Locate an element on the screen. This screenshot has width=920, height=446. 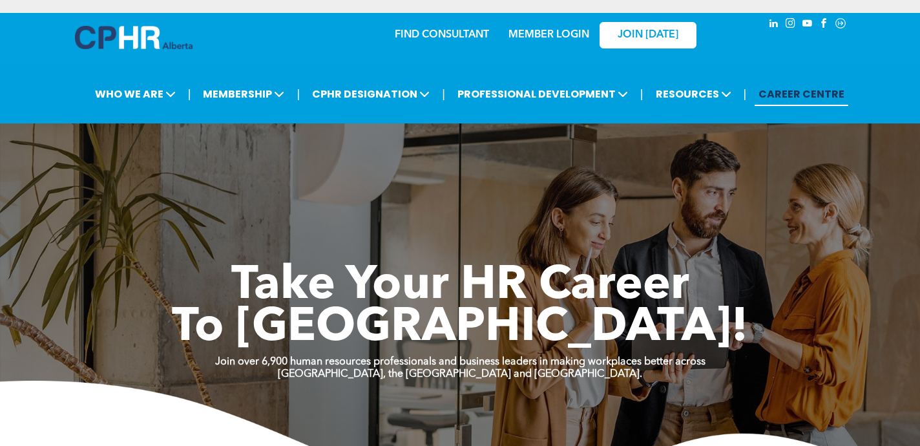
span: Take Your HR Career is located at coordinates (460, 286).